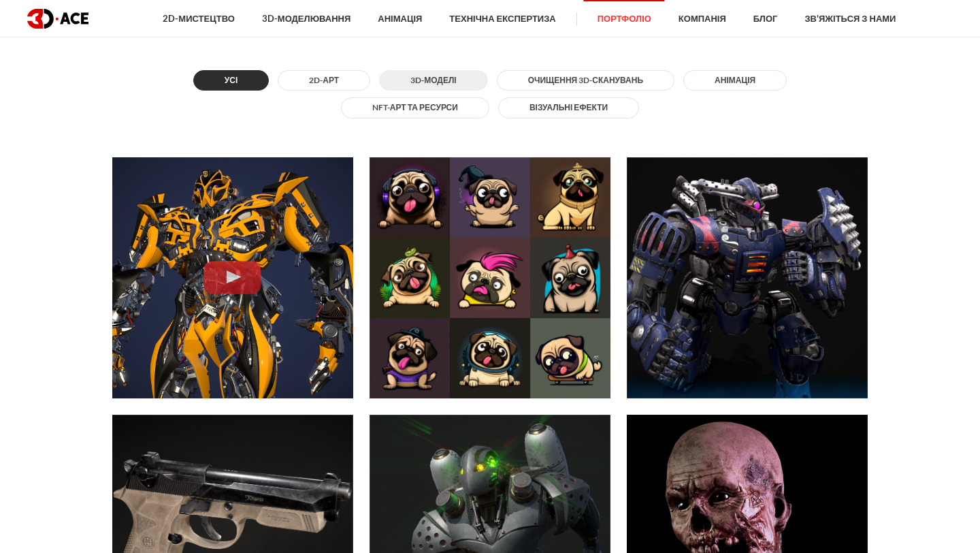  Describe the element at coordinates (748, 278) in the screenshot. I see `a: Опікун` at that location.